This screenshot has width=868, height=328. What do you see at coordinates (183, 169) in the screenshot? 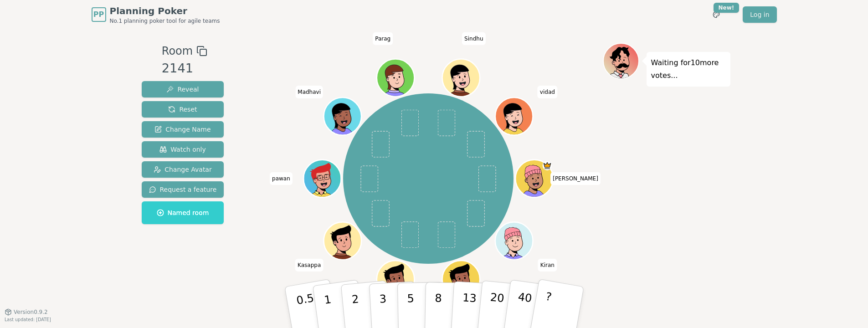
I see `button: Change Avatar` at bounding box center [183, 169].